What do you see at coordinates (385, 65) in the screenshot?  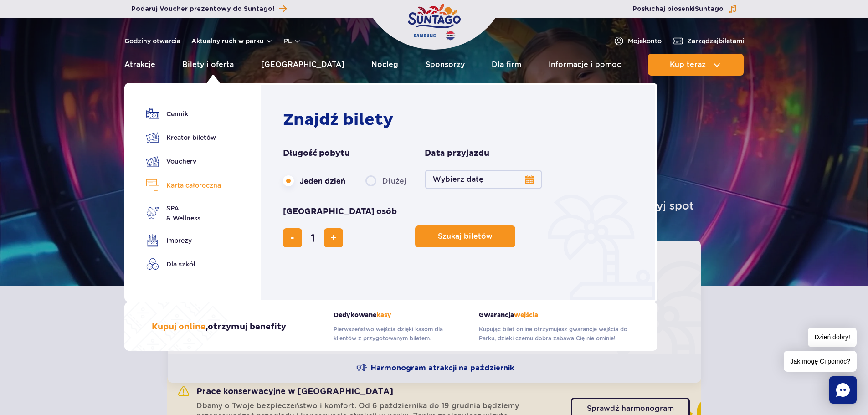 I see `a: Nocleg` at bounding box center [385, 65].